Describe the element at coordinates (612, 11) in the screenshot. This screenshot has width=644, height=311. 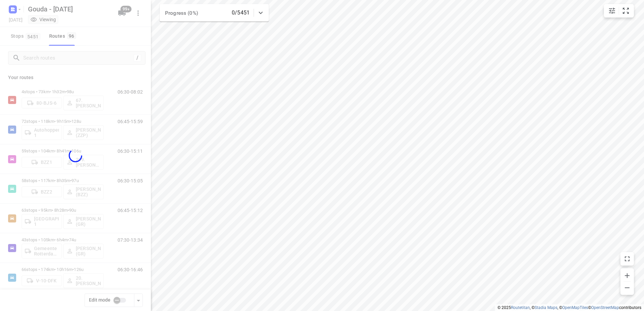
I see `button: Map settings` at that location.